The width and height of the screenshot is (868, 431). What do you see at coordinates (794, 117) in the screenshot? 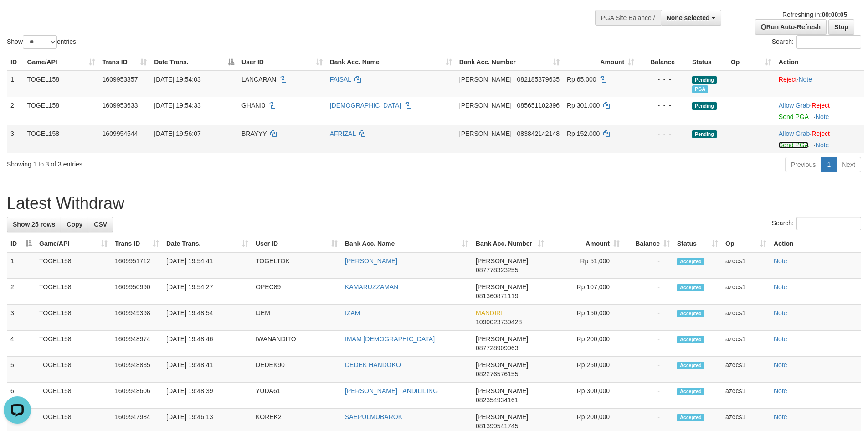
I see `a: Send PGA` at bounding box center [794, 117].